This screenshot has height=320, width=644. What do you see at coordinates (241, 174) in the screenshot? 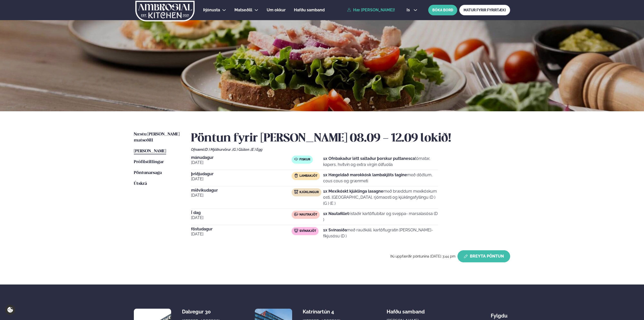
I see `span: þriðjudagur` at bounding box center [241, 174].